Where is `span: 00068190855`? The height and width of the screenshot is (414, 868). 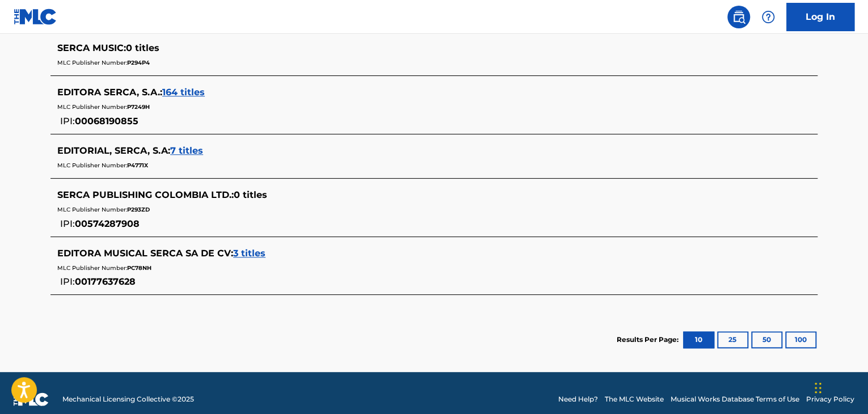 span: 00068190855 is located at coordinates (107, 121).